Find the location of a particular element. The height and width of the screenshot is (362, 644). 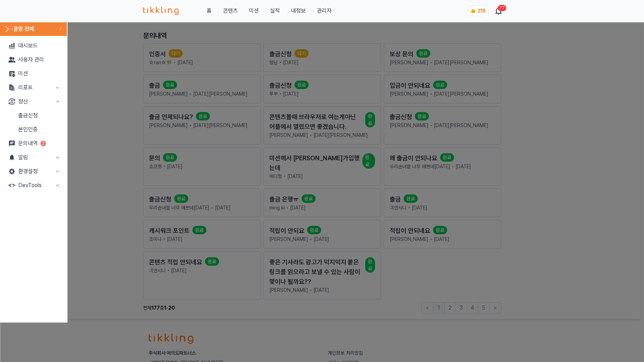

button: 1 is located at coordinates (439, 308).